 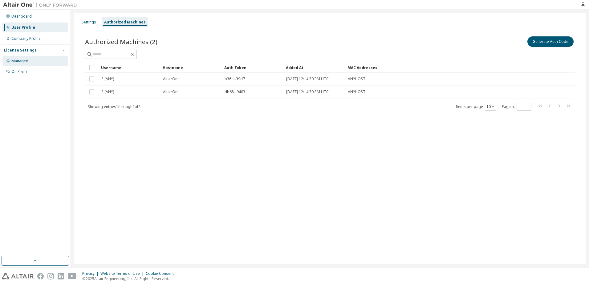 I want to click on div: Authorized Machines, so click(x=125, y=22).